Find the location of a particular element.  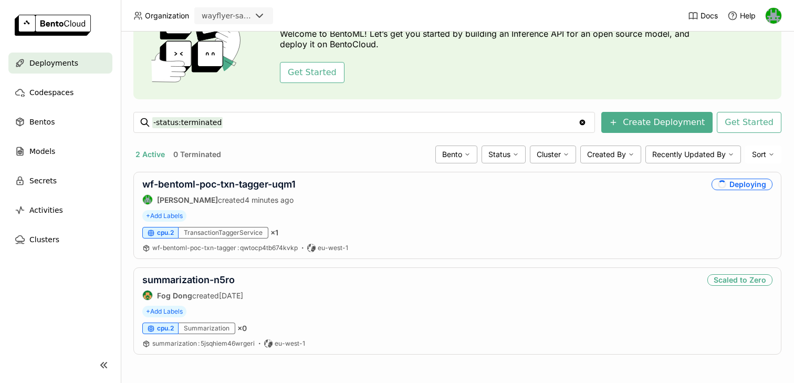

span: Recently Updated By is located at coordinates (689, 154).